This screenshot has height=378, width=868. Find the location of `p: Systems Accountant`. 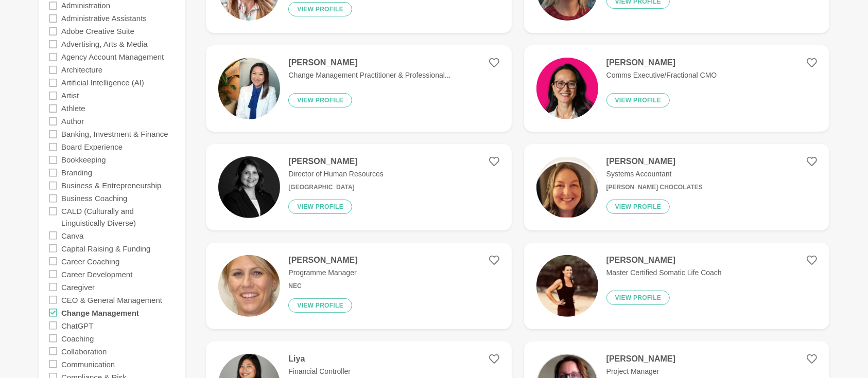

p: Systems Accountant is located at coordinates (654, 174).